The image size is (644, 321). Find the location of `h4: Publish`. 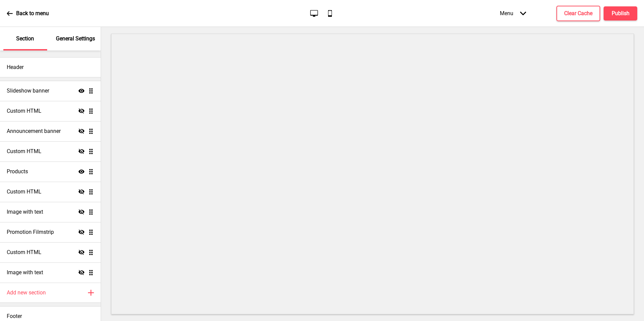

h4: Publish is located at coordinates (621, 14).